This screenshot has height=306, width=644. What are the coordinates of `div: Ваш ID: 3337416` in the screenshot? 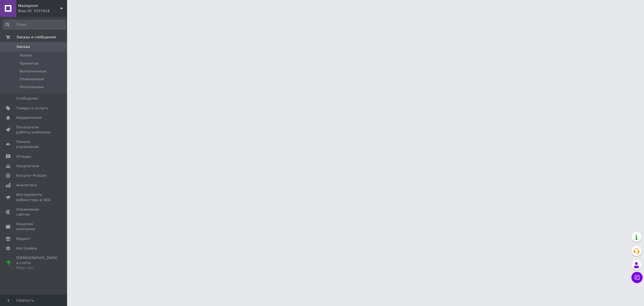 It's located at (43, 11).